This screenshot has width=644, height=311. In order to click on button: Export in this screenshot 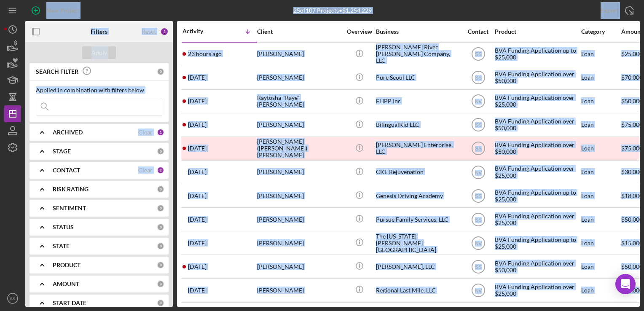, I will do `click(616, 11)`.